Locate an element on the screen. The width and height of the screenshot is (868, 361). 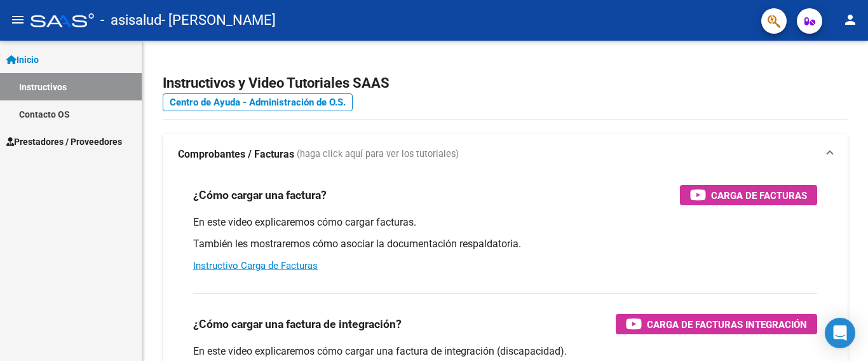
mat-icon: person is located at coordinates (850, 20).